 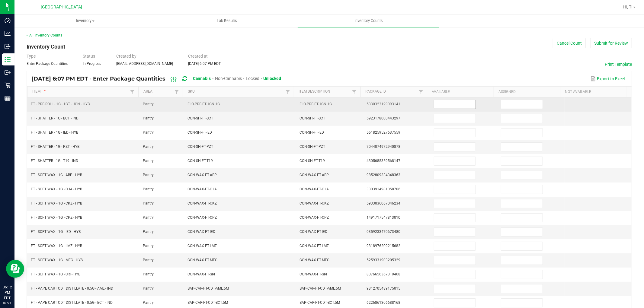 What do you see at coordinates (44, 35) in the screenshot?
I see `a: < All Inventory Counts` at bounding box center [44, 35].